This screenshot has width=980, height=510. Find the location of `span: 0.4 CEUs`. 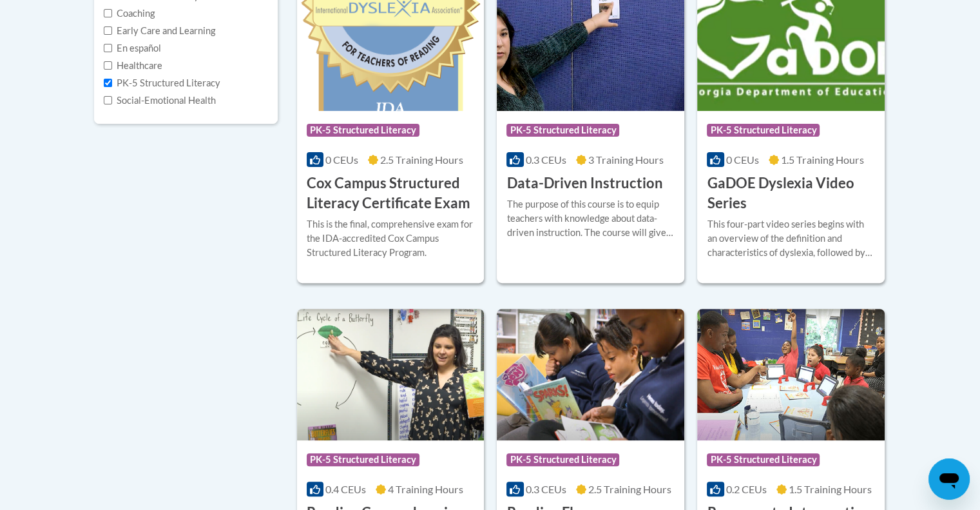

span: 0.4 CEUs is located at coordinates (345, 489).